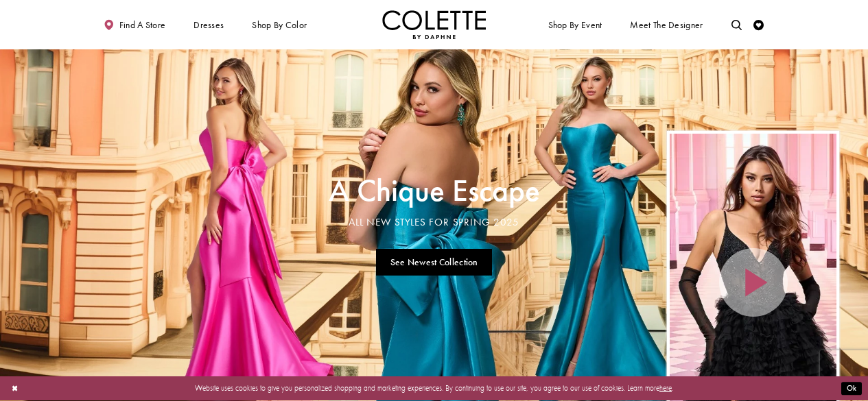  What do you see at coordinates (143, 25) in the screenshot?
I see `span: Find a store` at bounding box center [143, 25].